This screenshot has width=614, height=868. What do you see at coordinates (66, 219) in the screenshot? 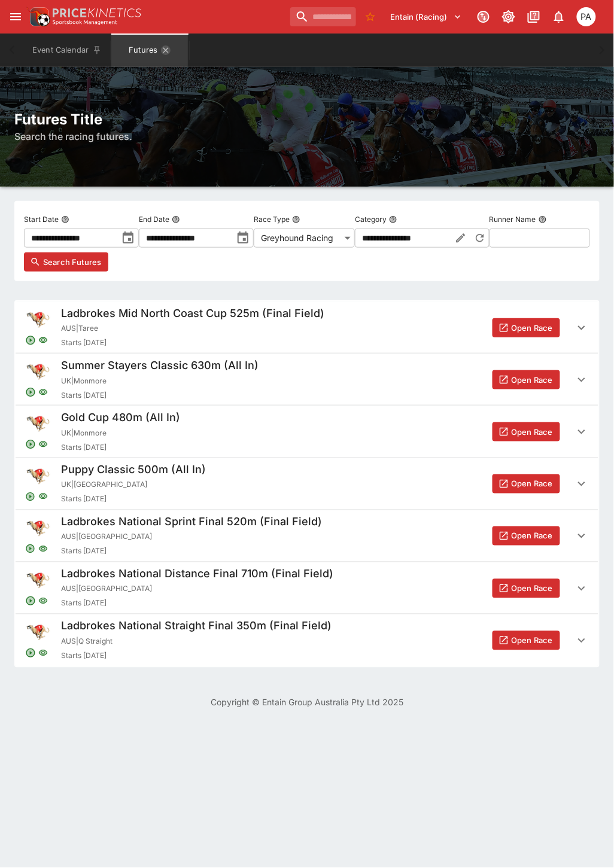
I see `button: Start Date` at bounding box center [66, 219].